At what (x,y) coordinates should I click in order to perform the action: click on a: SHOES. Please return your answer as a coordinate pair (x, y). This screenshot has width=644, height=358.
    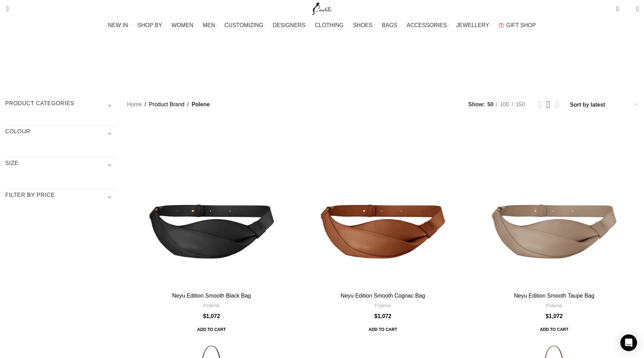
    Looking at the image, I should click on (364, 25).